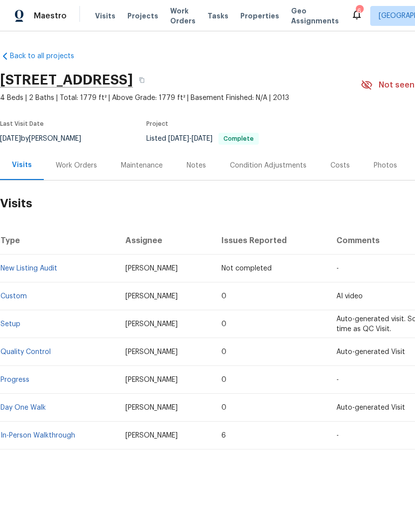 This screenshot has height=532, width=415. What do you see at coordinates (143, 16) in the screenshot?
I see `span: Projects` at bounding box center [143, 16].